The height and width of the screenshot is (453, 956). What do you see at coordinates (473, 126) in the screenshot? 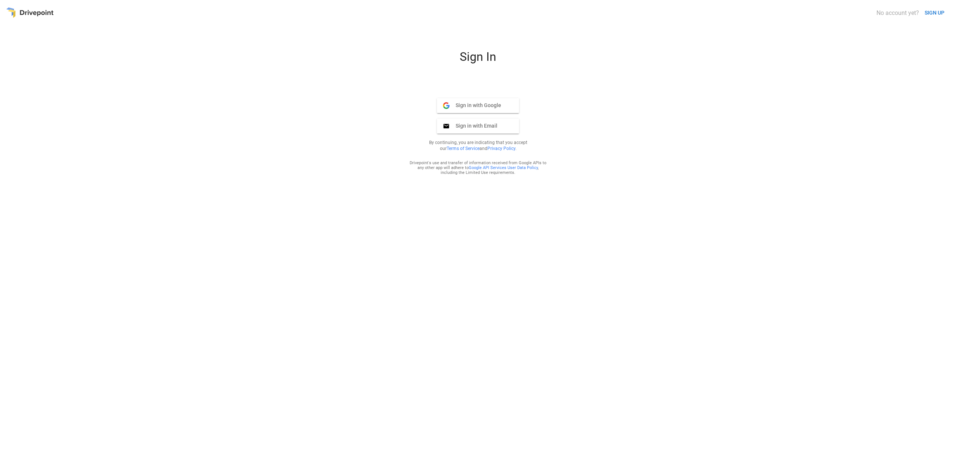
I see `span: Sign in with Email` at bounding box center [473, 126].